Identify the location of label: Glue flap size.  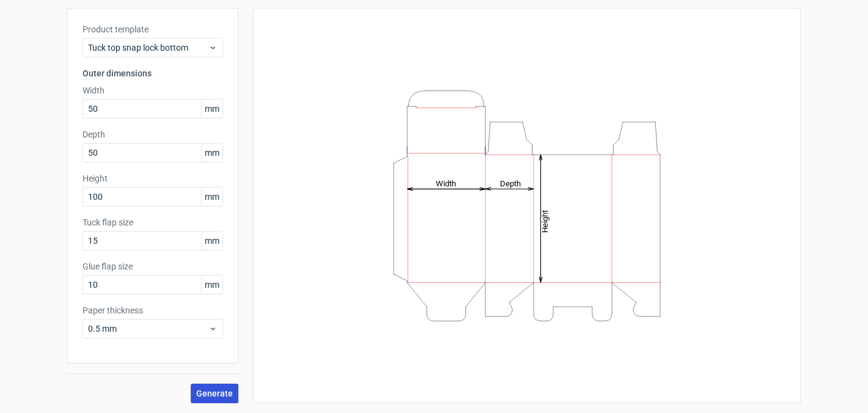
(152, 266).